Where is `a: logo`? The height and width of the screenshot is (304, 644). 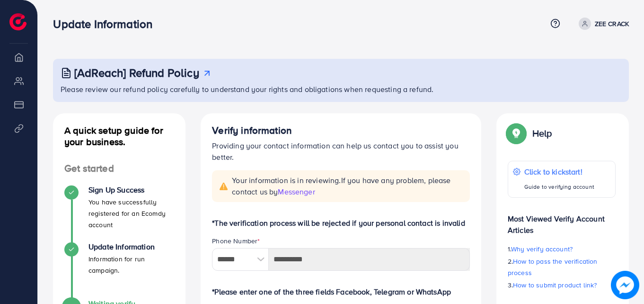 a: logo is located at coordinates (18, 22).